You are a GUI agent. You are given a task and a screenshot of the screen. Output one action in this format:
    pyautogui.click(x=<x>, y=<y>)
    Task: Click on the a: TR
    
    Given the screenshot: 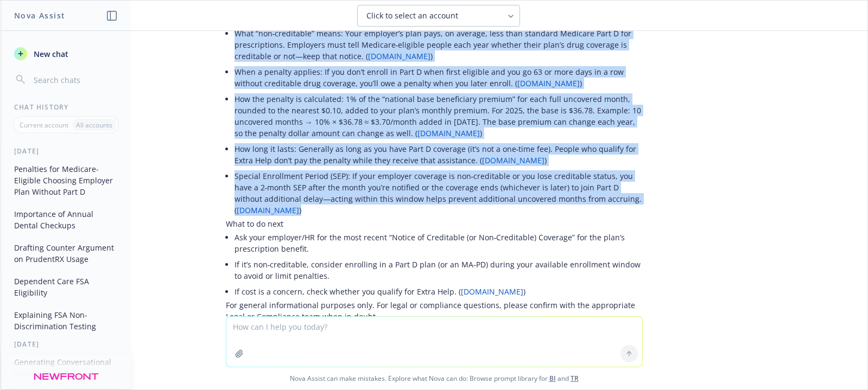 What is the action you would take?
    pyautogui.click(x=575, y=379)
    